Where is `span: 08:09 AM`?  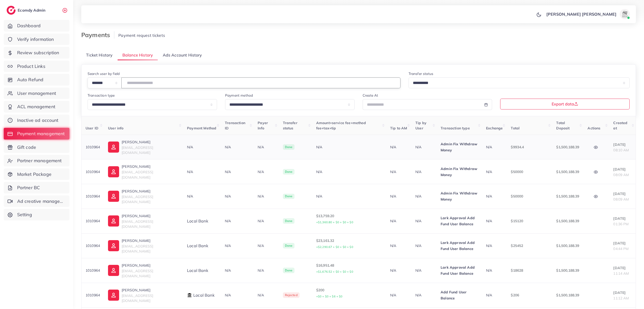 span: 08:09 AM is located at coordinates (621, 200).